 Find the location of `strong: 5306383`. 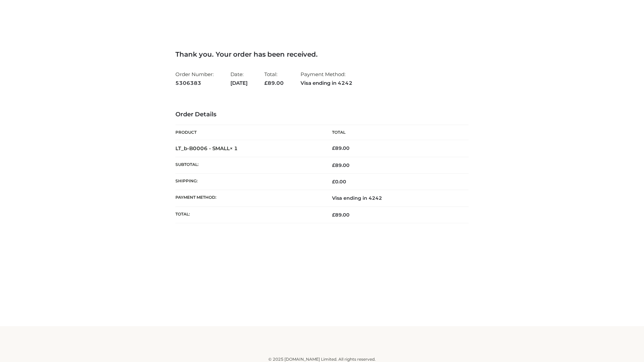

strong: 5306383 is located at coordinates (195, 83).